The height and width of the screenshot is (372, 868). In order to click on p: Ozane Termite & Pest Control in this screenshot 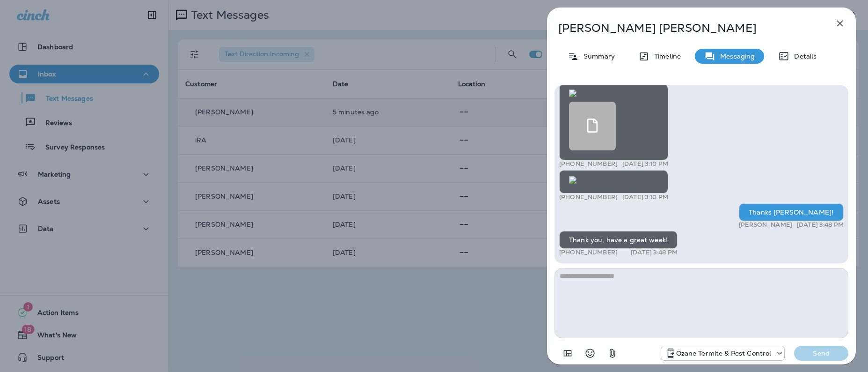, I will do `click(724, 353)`.